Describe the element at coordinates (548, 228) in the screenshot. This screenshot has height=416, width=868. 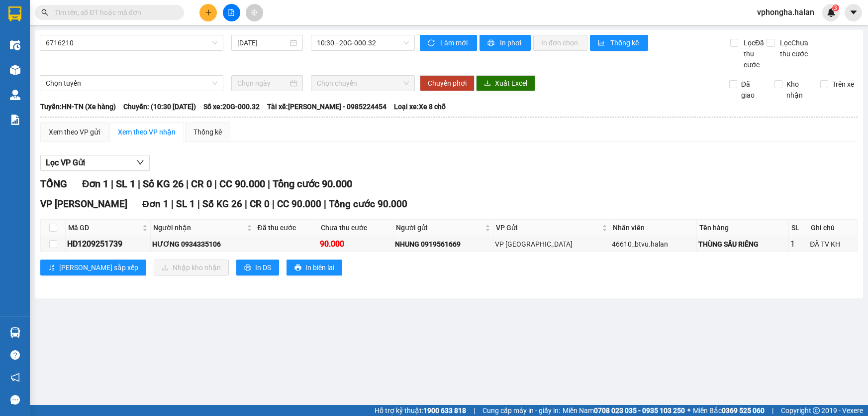
I see `span: VP Gửi` at that location.